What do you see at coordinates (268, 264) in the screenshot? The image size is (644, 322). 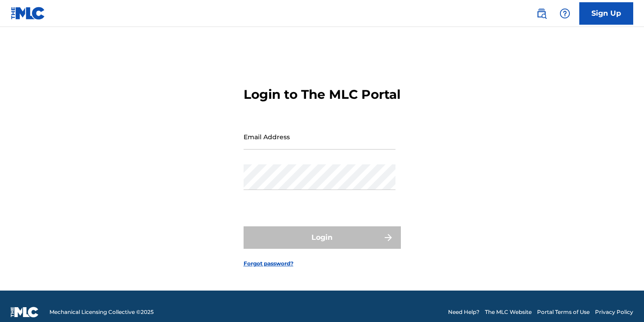 I see `a: Forgot password?` at bounding box center [268, 264].